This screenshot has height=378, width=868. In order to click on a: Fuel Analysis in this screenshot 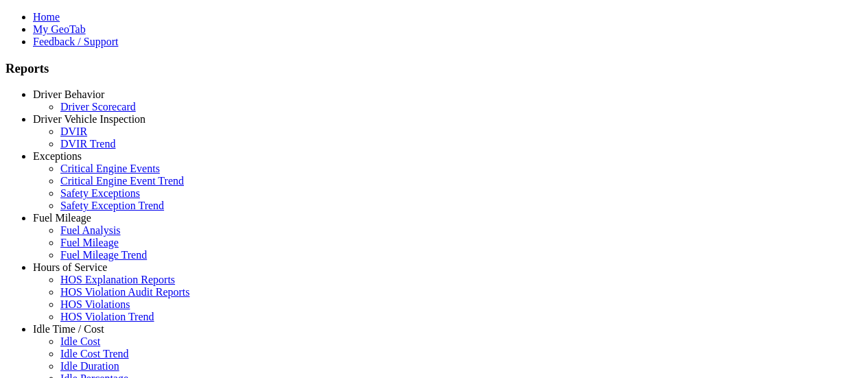, I will do `click(90, 230)`.